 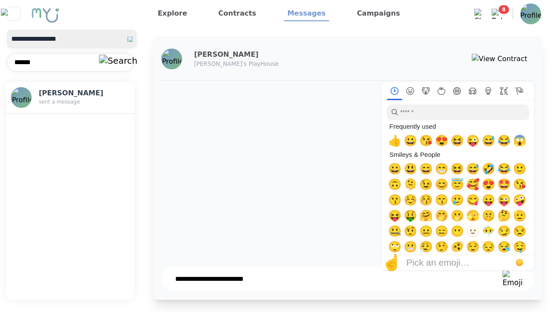 I want to click on a: Messages, so click(x=307, y=14).